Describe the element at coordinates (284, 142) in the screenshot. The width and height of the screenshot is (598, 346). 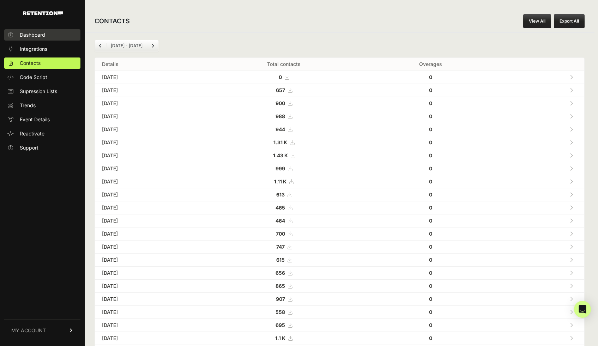
I see `a: 1.31 K` at that location.